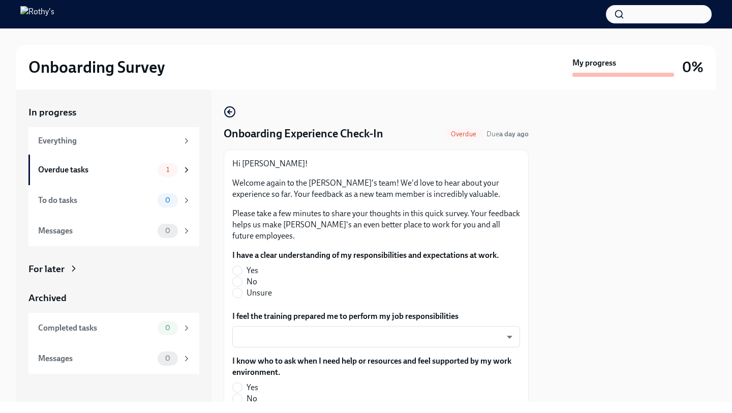  I want to click on a: Completed tasks0, so click(114, 328).